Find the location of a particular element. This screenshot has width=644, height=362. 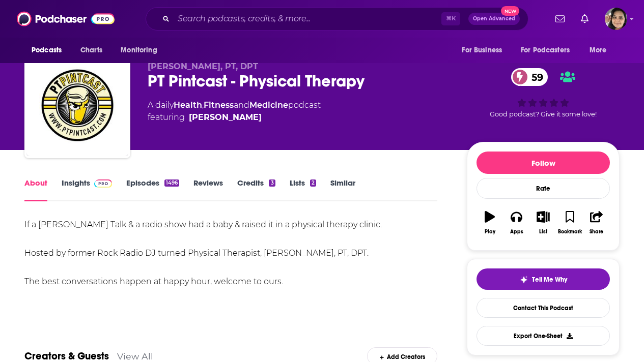

a: Similar is located at coordinates (343, 190).